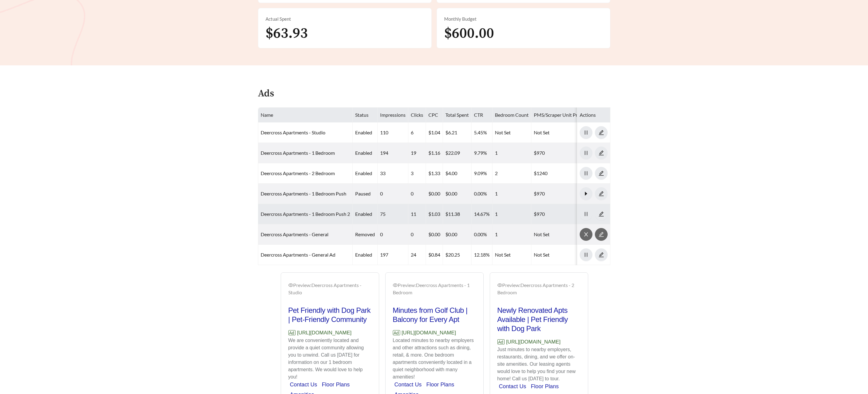  What do you see at coordinates (417, 214) in the screenshot?
I see `td: 11` at bounding box center [417, 214].